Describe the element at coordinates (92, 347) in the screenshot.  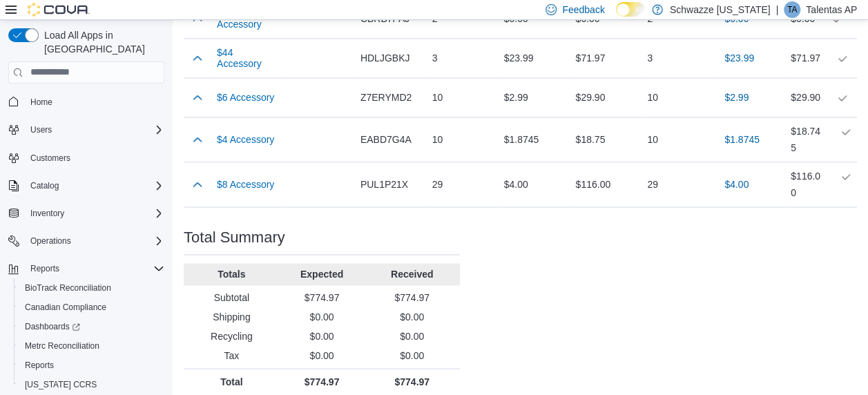
I see `button: Metrc Reconciliation` at that location.